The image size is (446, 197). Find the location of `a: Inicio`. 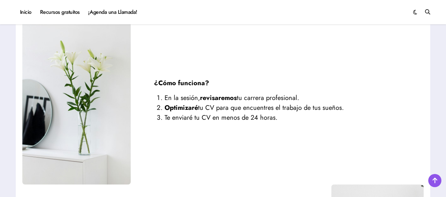

a: Inicio is located at coordinates (26, 12).